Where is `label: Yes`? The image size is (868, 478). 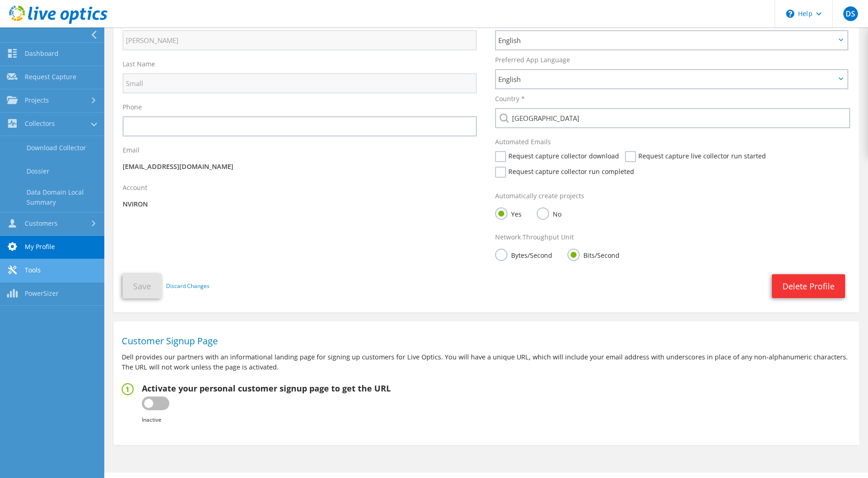 label: Yes is located at coordinates (509, 213).